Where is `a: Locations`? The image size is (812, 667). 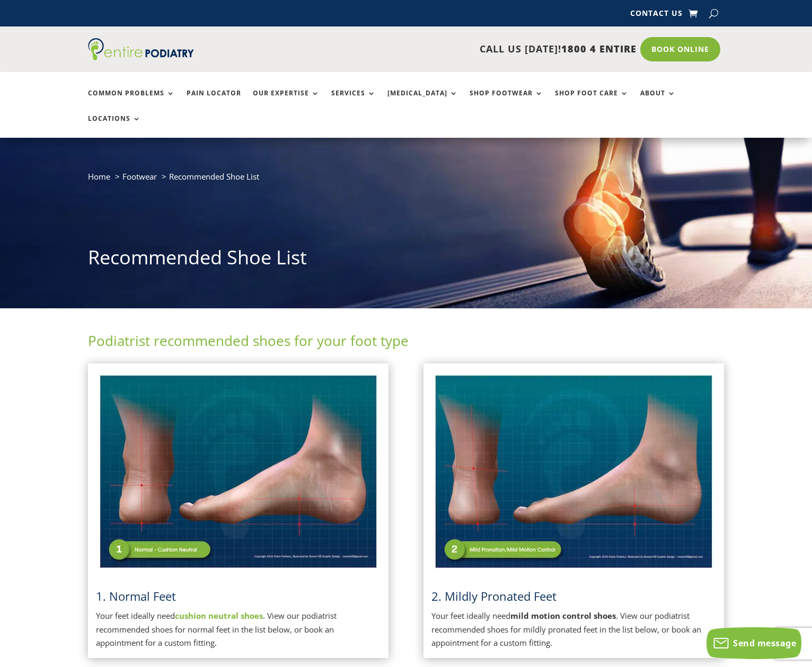
a: Locations is located at coordinates (114, 126).